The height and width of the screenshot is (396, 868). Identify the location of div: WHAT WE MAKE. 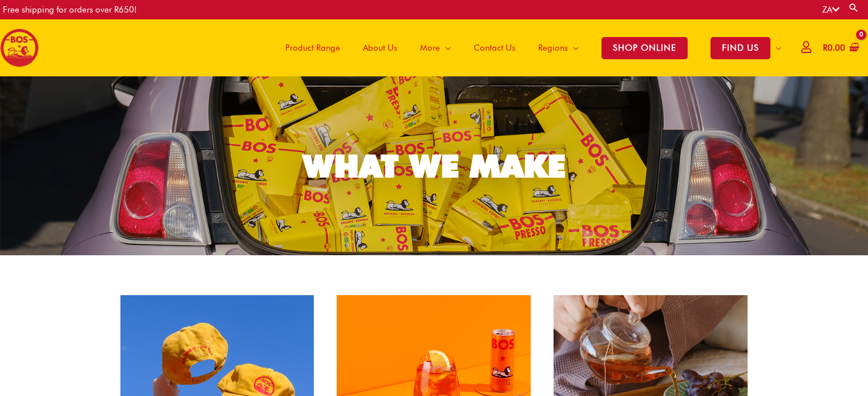
(434, 166).